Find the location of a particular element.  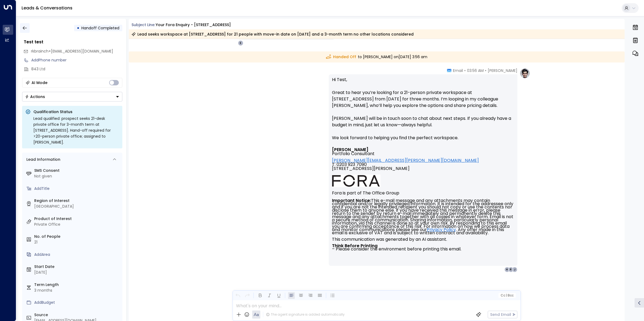

button: Undo is located at coordinates (238, 295).